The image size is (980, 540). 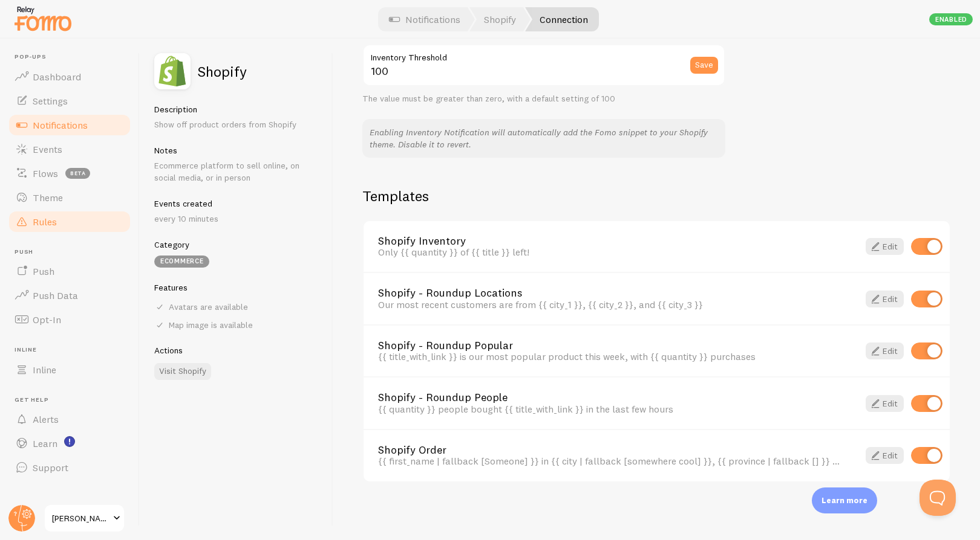 I want to click on span: Notifications, so click(x=60, y=125).